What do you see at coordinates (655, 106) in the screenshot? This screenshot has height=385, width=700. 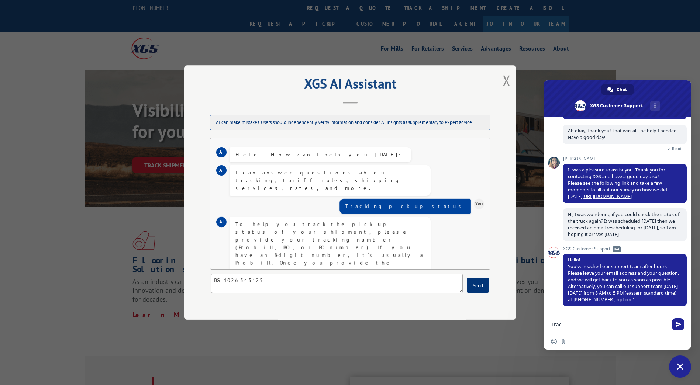 I see `div: More channels` at bounding box center [655, 106].